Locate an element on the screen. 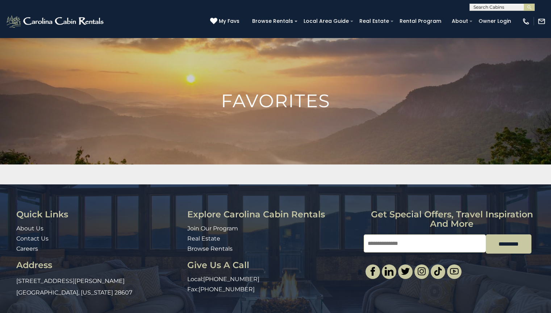 Image resolution: width=551 pixels, height=313 pixels. img: tiktok.svg is located at coordinates (438, 272).